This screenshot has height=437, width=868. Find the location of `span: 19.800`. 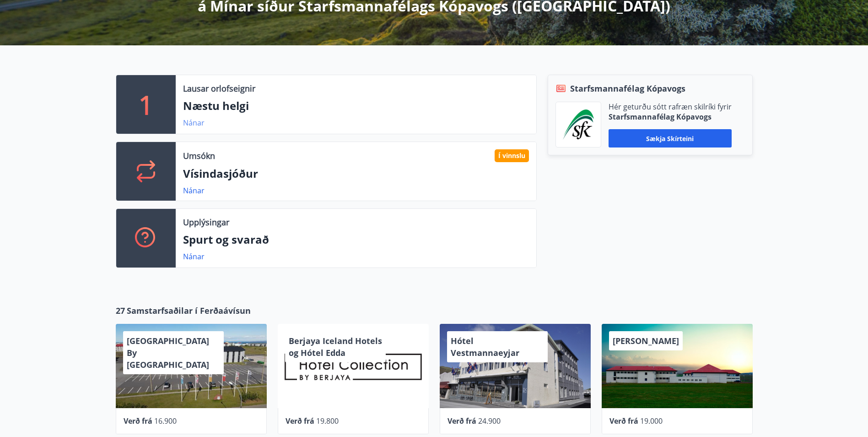

span: 19.800 is located at coordinates (327, 421).